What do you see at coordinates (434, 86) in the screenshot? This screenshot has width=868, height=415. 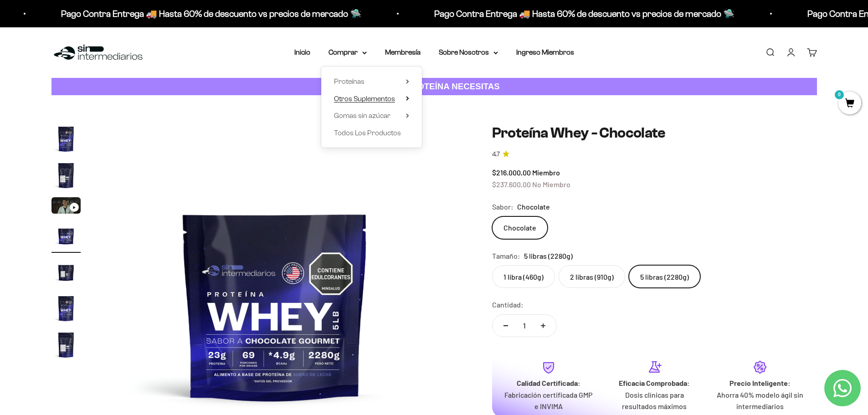 I see `strong: CUANTA PROTEÍNA NECESITAS` at bounding box center [434, 86].